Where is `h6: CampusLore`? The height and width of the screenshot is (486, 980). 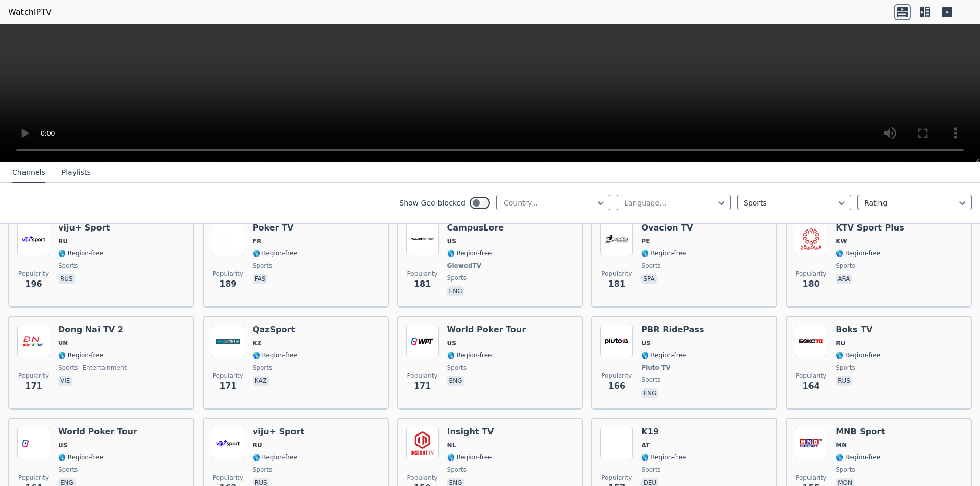 h6: CampusLore is located at coordinates (476, 228).